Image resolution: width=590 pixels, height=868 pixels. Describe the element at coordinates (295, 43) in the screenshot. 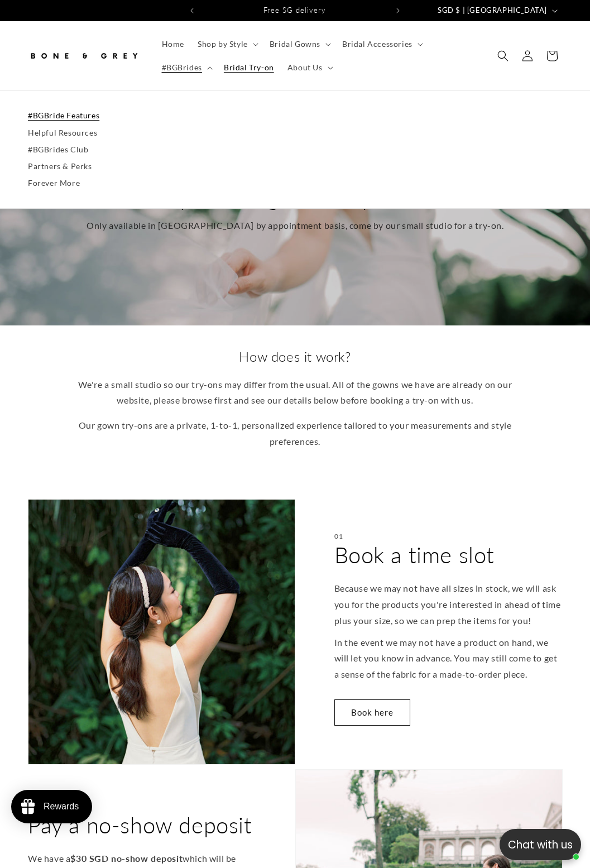

I see `span: Bridal Gowns` at that location.